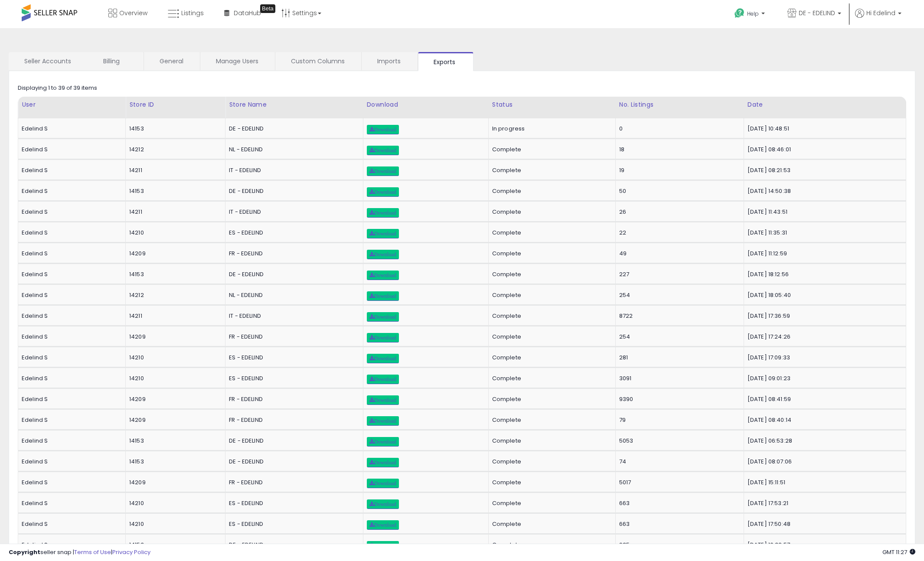 The height and width of the screenshot is (561, 924). I want to click on div: IT - EDELIND, so click(292, 212).